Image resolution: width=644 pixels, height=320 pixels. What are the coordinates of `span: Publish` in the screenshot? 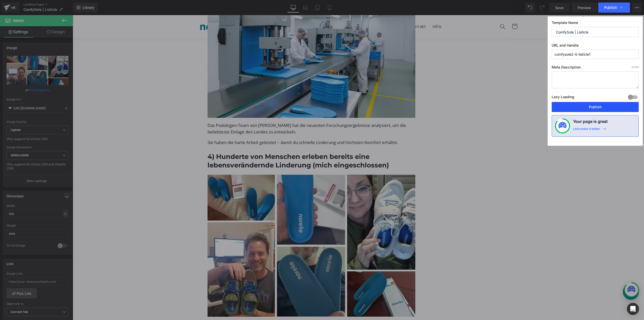 It's located at (611, 8).